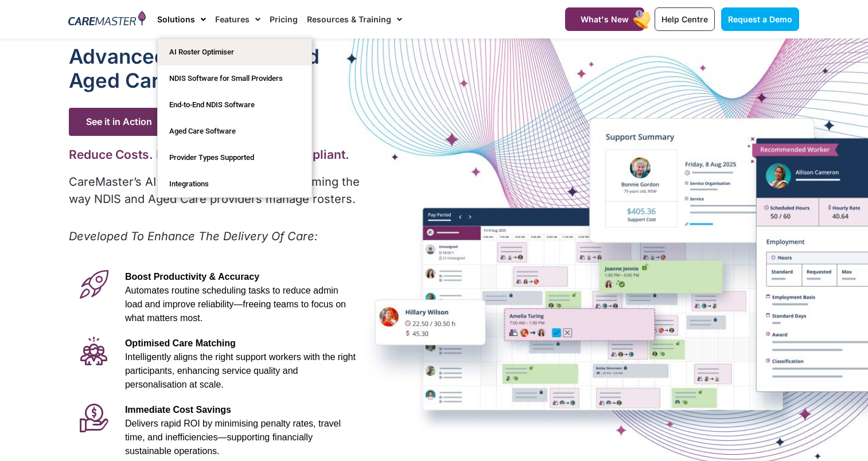 The image size is (868, 461). What do you see at coordinates (215, 68) in the screenshot?
I see `h1: Advanced Al for NDIS and Aged Care Rostering` at bounding box center [215, 68].